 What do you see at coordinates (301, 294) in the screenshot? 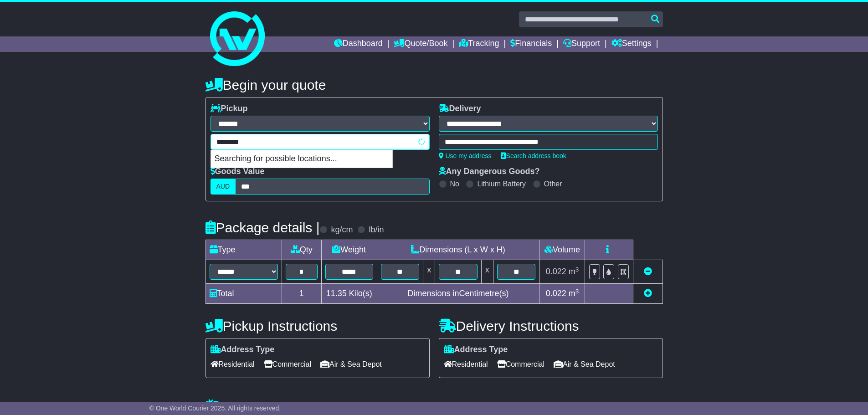
I see `td: 1` at bounding box center [301, 294].